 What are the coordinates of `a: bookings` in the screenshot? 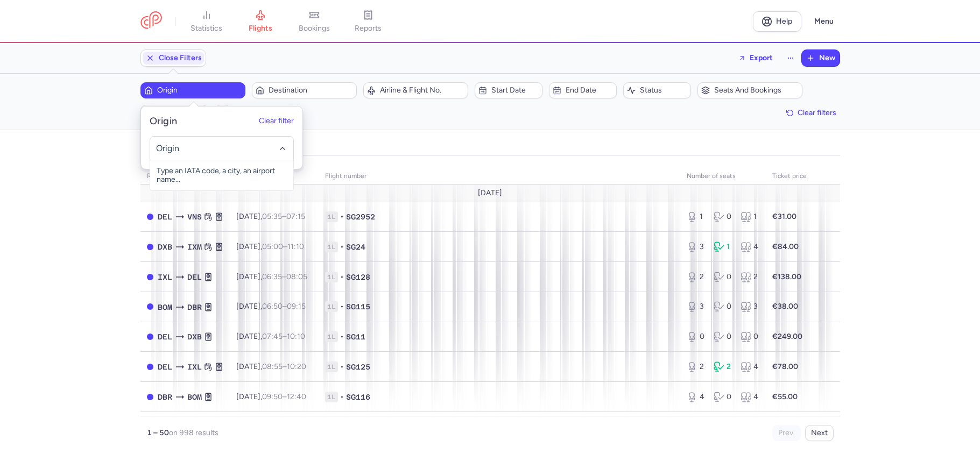 It's located at (314, 21).